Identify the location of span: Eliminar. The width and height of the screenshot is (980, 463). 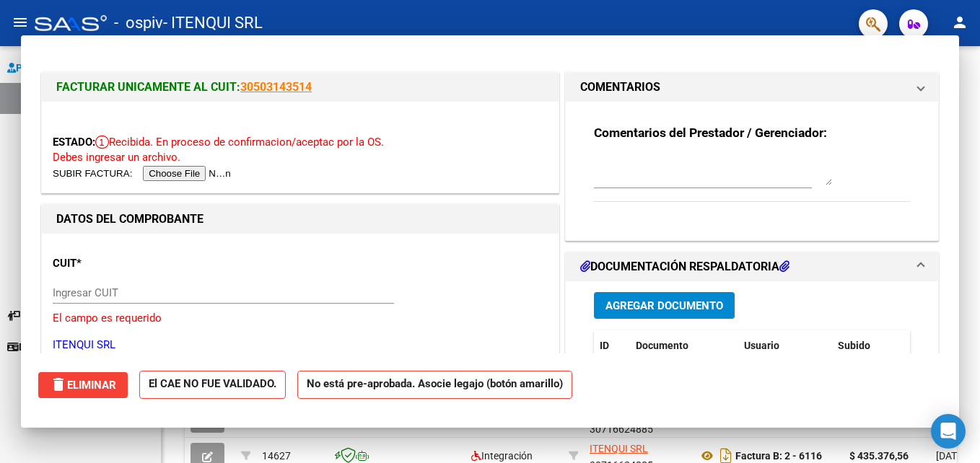
(83, 385).